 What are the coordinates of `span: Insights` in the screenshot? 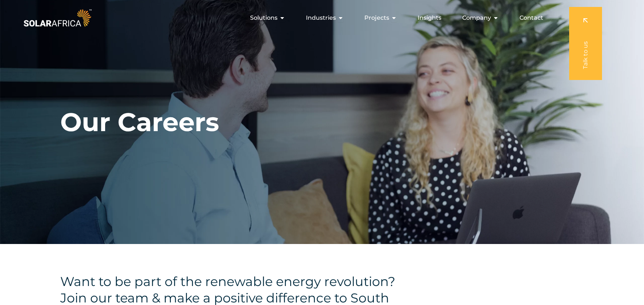 It's located at (429, 18).